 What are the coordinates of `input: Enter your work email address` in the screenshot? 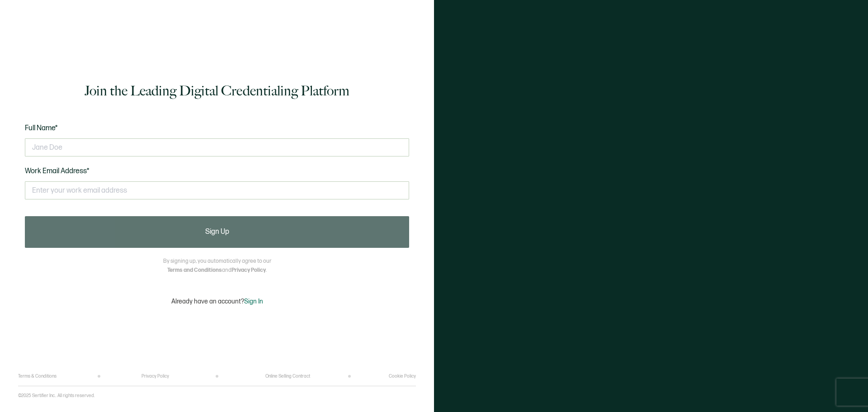 It's located at (217, 190).